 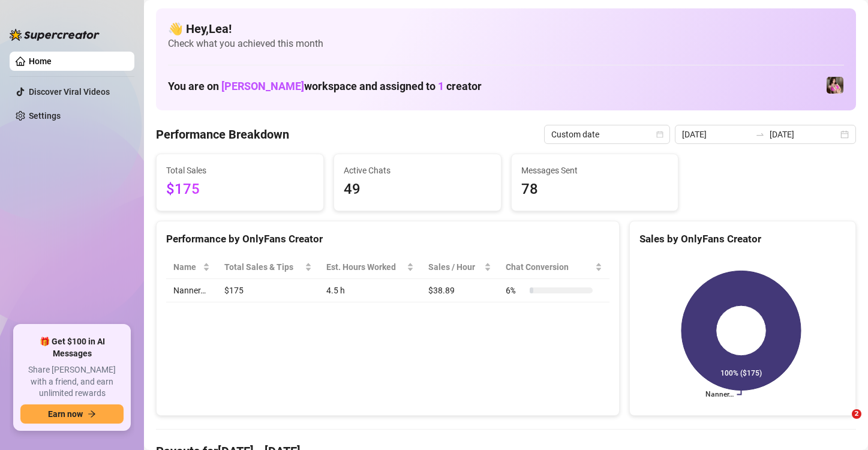 I want to click on input: Start date, so click(x=716, y=134).